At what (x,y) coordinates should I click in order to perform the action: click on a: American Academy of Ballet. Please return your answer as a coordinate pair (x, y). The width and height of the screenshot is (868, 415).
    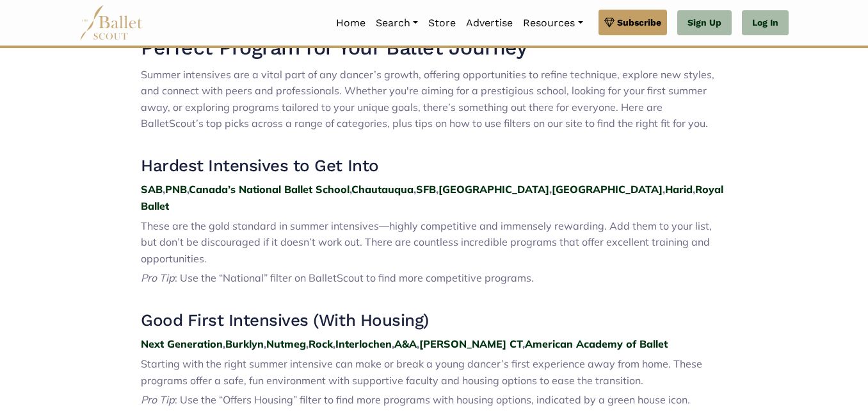
    Looking at the image, I should click on (597, 344).